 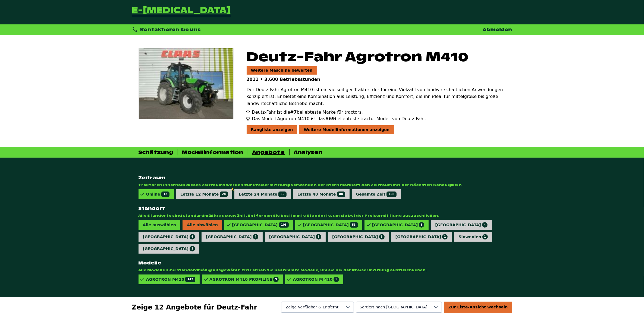 I want to click on div: Kontaktieren Sie uns, so click(x=167, y=30).